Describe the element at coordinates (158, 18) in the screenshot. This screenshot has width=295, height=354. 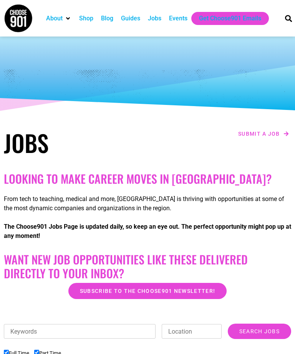
I see `nav: Main nav` at that location.